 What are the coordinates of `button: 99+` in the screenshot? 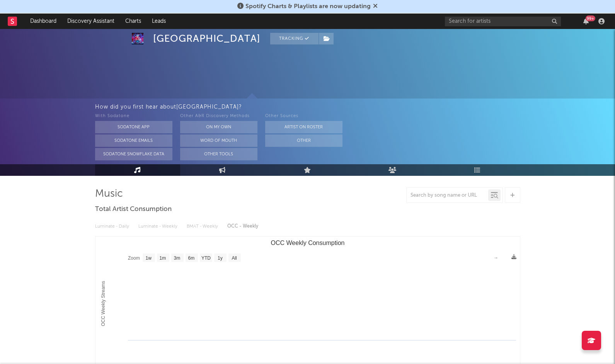 It's located at (586, 21).